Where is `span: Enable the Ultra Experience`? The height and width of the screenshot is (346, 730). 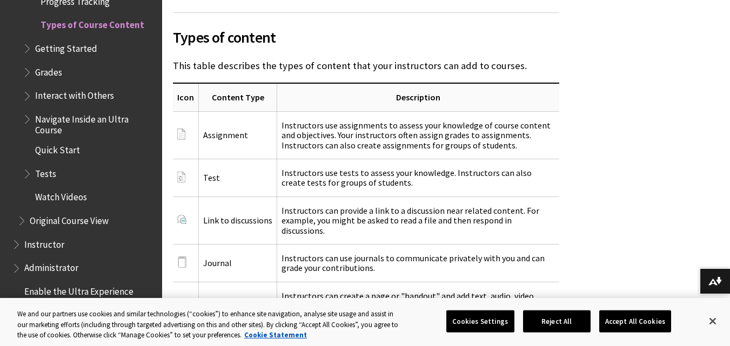
span: Enable the Ultra Experience is located at coordinates (79, 290).